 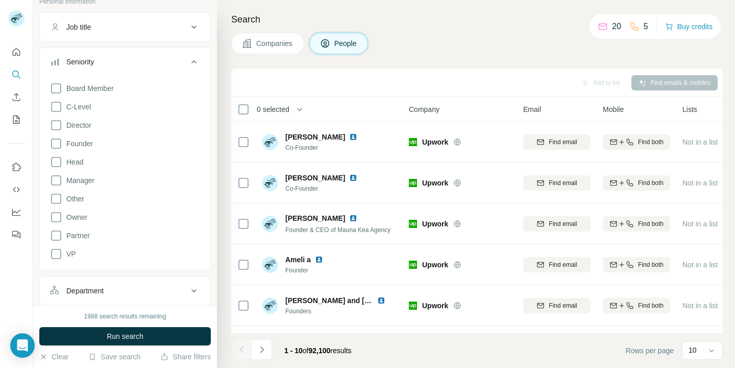 I want to click on p: 10, so click(x=693, y=350).